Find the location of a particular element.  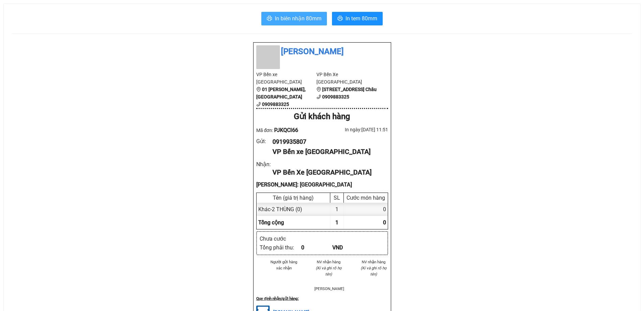

div: Tên (giá trị hàng) is located at coordinates (293, 198).